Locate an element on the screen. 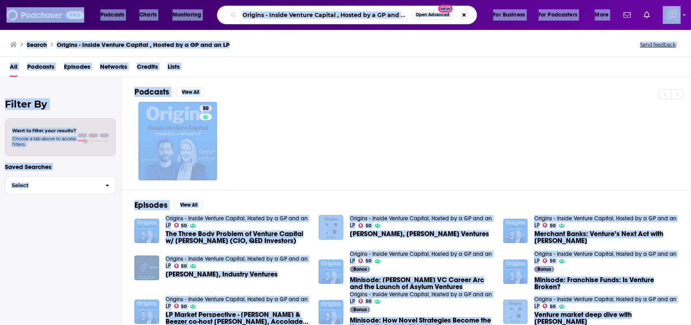 Image resolution: width=691 pixels, height=325 pixels. a: Episodes is located at coordinates (77, 68).